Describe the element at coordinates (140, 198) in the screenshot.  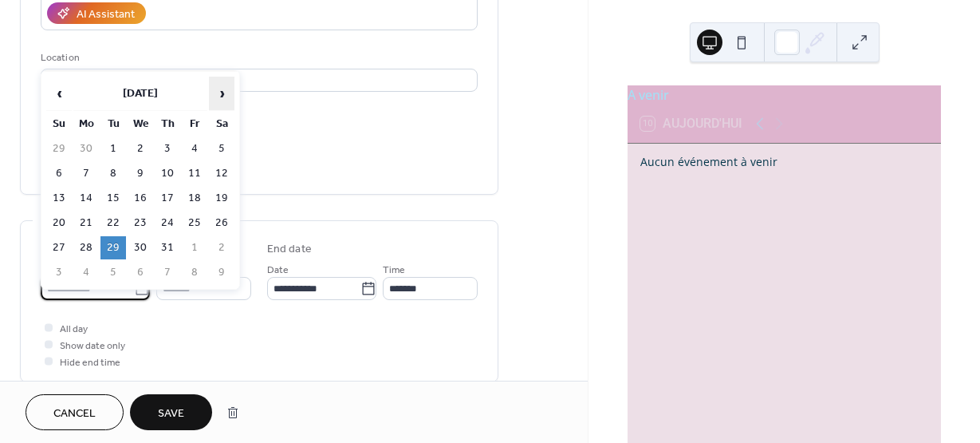
I see `td: 16` at that location.